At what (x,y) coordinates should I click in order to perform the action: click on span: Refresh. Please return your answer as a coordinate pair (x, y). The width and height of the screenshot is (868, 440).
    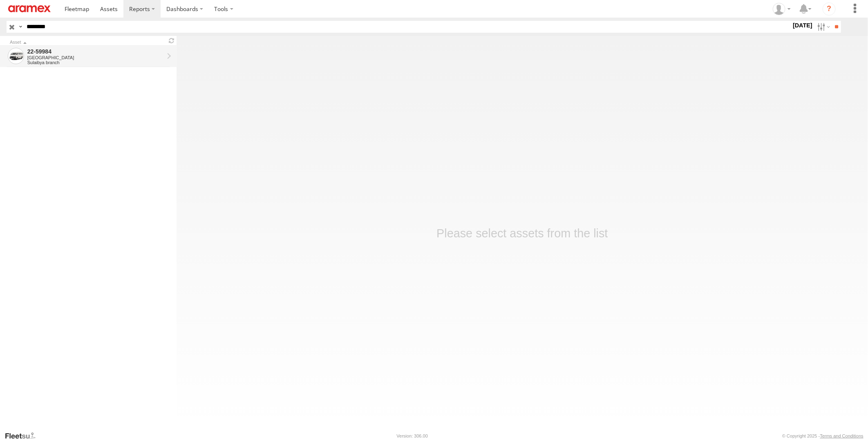
    Looking at the image, I should click on (172, 40).